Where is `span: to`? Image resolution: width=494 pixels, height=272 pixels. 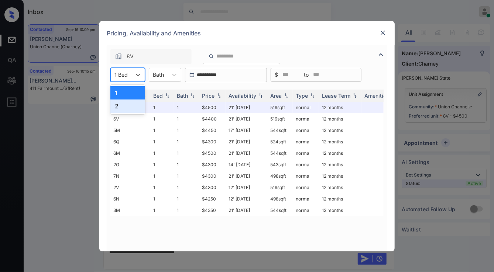 span: to is located at coordinates (306, 75).